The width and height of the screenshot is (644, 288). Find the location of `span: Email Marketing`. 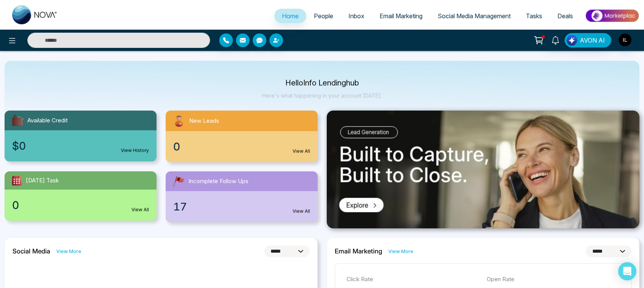

span: Email Marketing is located at coordinates (401, 16).